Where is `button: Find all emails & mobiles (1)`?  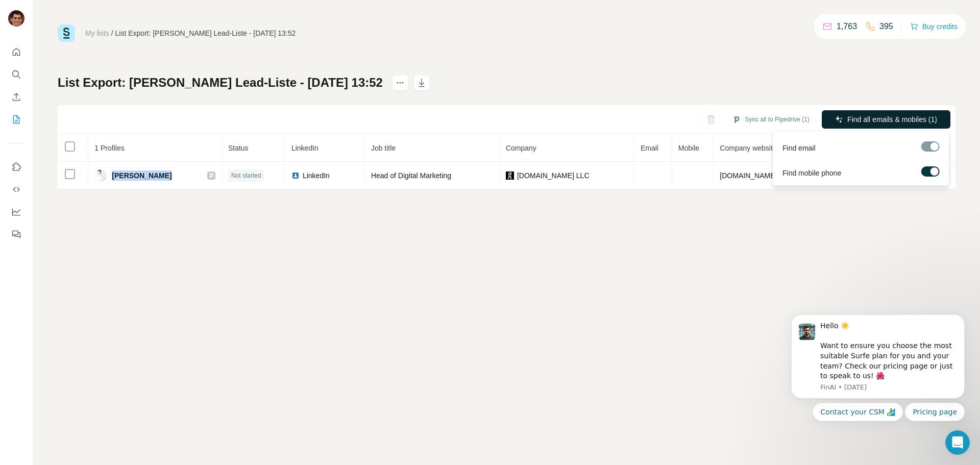 button: Find all emails & mobiles (1) is located at coordinates (886, 120).